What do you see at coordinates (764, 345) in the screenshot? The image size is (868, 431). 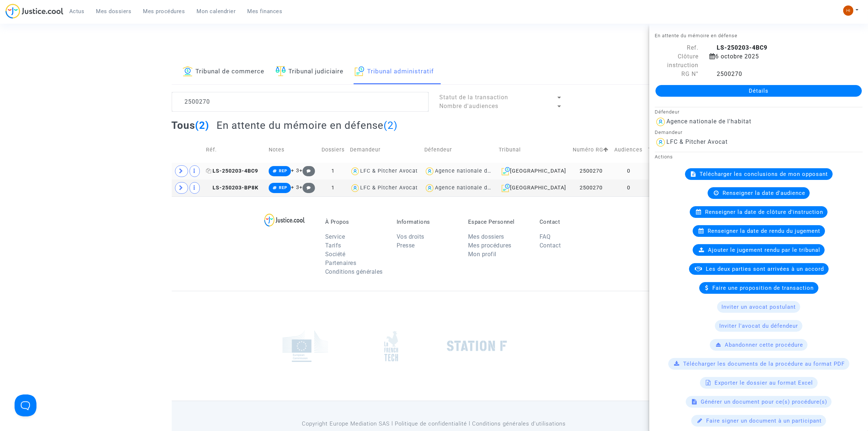 I see `span: Abandonner cette procédure` at bounding box center [764, 345].